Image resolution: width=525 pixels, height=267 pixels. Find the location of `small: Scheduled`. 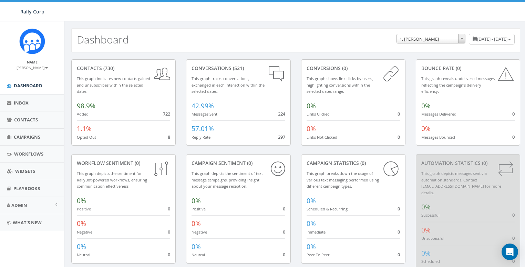

small: Scheduled is located at coordinates (431, 261).